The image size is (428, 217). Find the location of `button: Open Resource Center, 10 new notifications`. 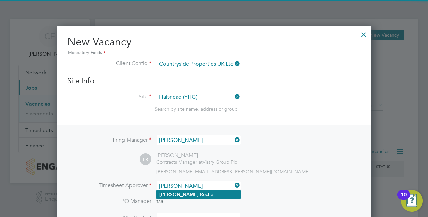

button: Open Resource Center, 10 new notifications is located at coordinates (412, 201).